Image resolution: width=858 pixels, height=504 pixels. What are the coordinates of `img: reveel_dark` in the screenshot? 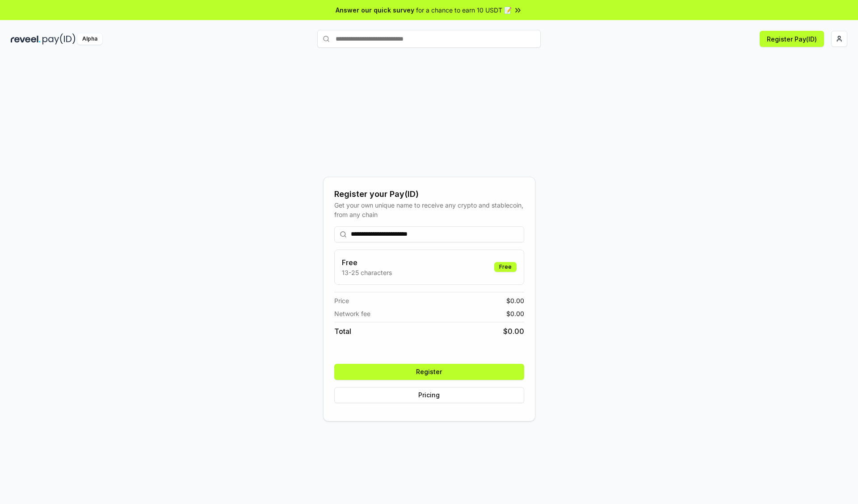 It's located at (25, 39).